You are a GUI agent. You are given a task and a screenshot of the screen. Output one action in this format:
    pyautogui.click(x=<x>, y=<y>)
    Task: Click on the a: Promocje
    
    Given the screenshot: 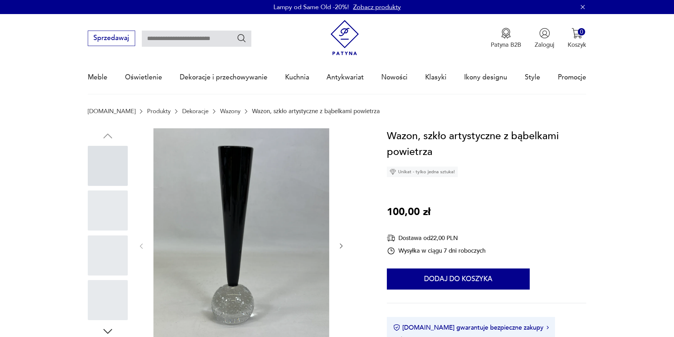 What is the action you would take?
    pyautogui.click(x=572, y=77)
    